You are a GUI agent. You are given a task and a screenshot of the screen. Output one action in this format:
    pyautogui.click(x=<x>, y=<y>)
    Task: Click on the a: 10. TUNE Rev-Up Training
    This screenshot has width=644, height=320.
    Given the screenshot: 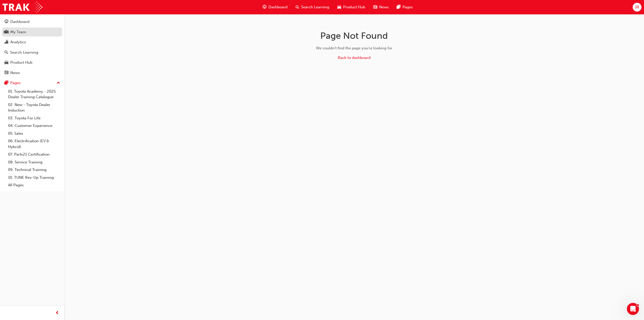 What is the action you would take?
    pyautogui.click(x=34, y=178)
    